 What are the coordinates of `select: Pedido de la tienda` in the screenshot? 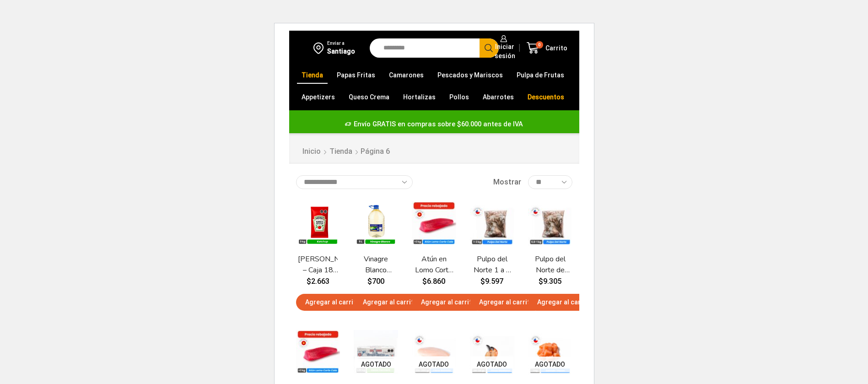 It's located at (354, 182).